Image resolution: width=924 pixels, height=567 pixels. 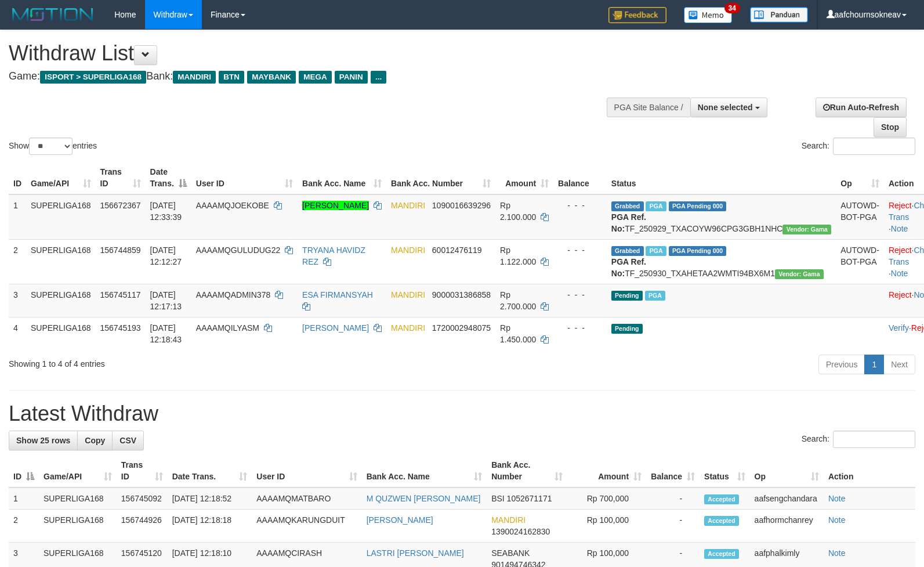 What do you see at coordinates (142, 499) in the screenshot?
I see `td: 156745092` at bounding box center [142, 499].